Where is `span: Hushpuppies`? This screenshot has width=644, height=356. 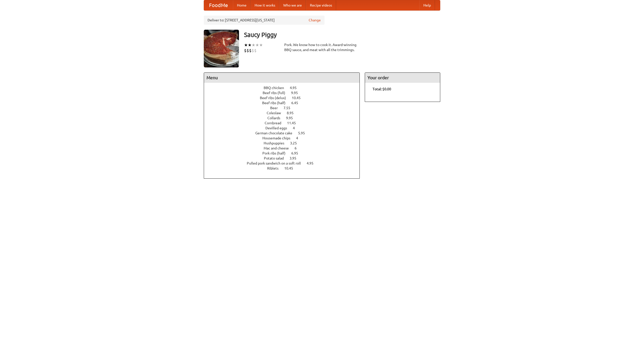 span: Hushpuppies is located at coordinates (276, 143).